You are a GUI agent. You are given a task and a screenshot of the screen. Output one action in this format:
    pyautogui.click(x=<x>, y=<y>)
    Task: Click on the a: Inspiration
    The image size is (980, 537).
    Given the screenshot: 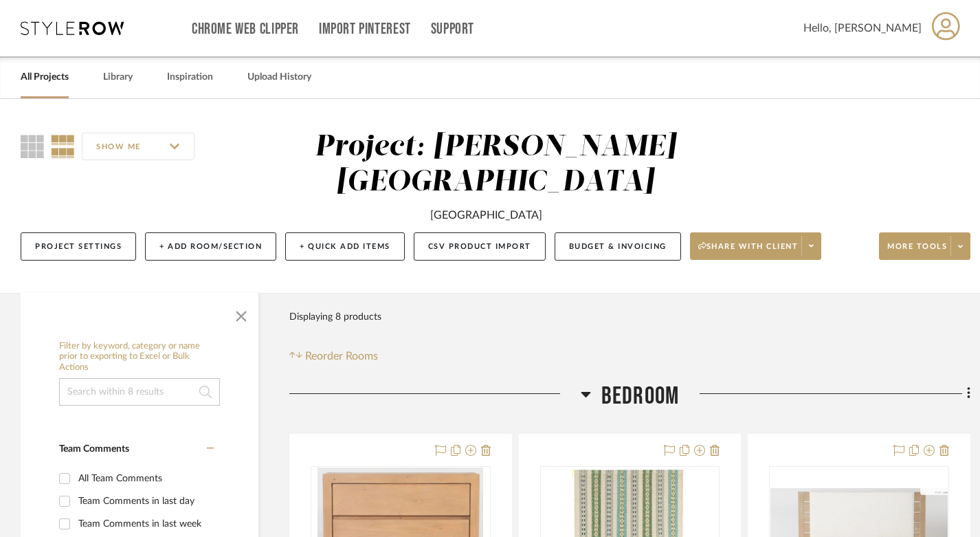 What is the action you would take?
    pyautogui.click(x=189, y=77)
    